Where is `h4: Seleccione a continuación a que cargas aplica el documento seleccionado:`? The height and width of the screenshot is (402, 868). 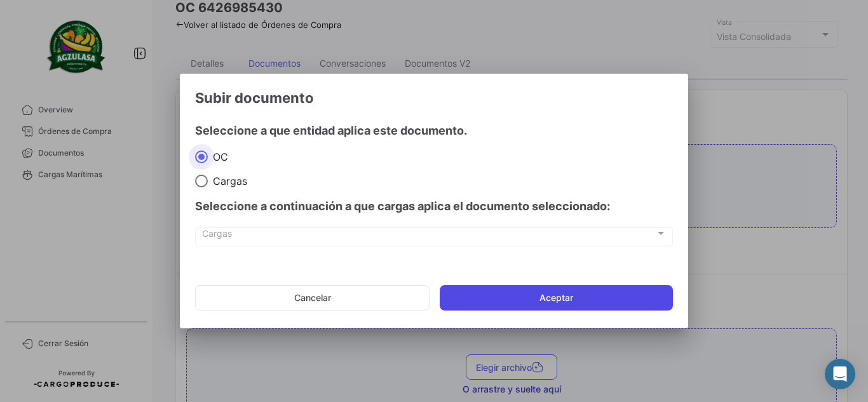 h4: Seleccione a continuación a que cargas aplica el documento seleccionado: is located at coordinates (434, 207).